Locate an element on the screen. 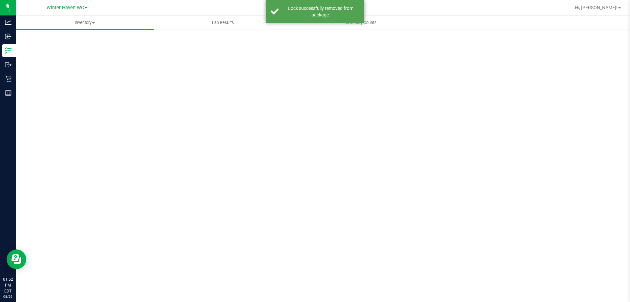  inline-svg: Reports is located at coordinates (8, 93).